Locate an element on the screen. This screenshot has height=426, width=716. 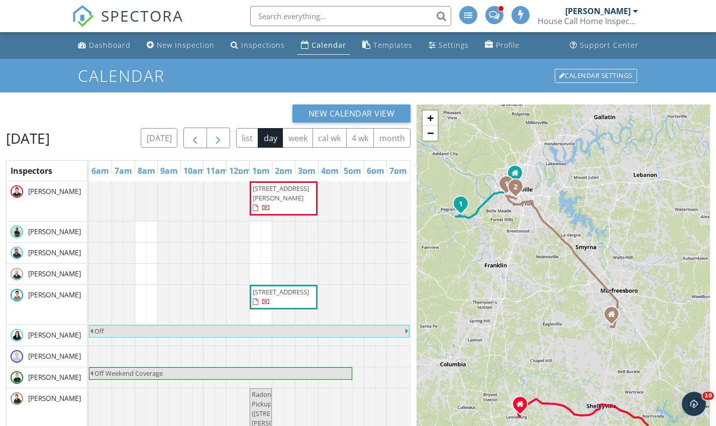
div: Calendar Settings is located at coordinates (596, 76).